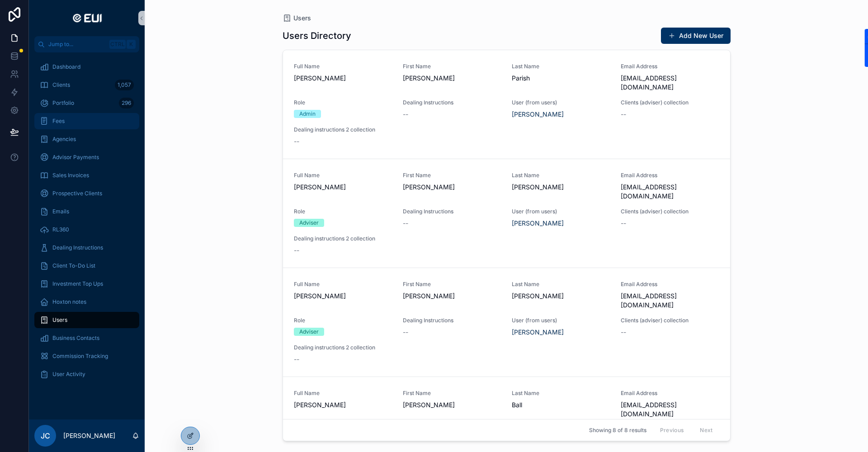  What do you see at coordinates (87, 18) in the screenshot?
I see `img: App logo` at bounding box center [87, 18].